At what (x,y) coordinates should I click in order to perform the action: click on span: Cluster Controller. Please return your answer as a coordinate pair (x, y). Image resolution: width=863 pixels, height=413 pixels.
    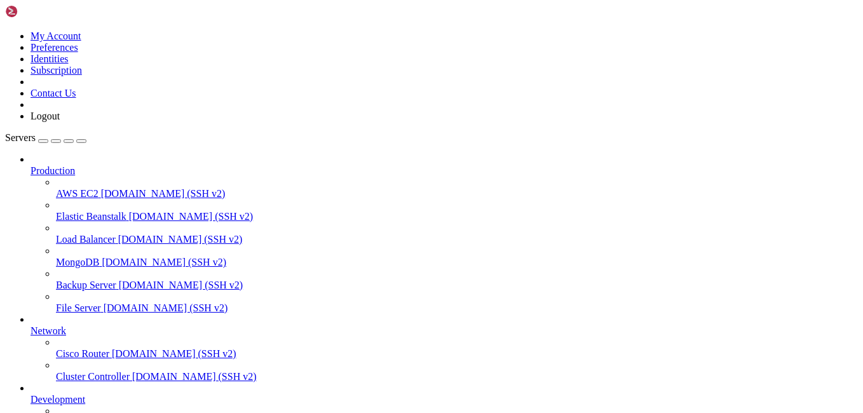
    Looking at the image, I should click on (93, 376).